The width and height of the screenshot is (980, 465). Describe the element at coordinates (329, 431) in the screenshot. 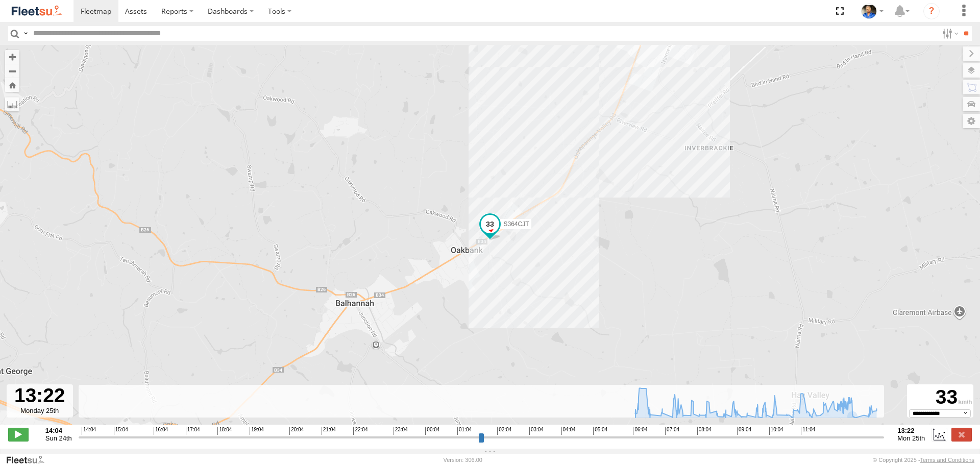

I see `span: 21:04` at that location.